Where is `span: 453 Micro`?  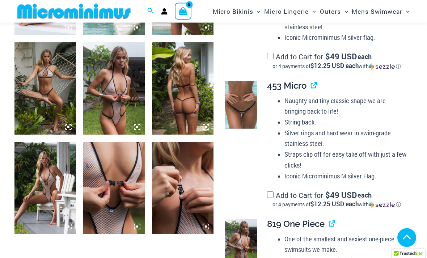
span: 453 Micro is located at coordinates (287, 86).